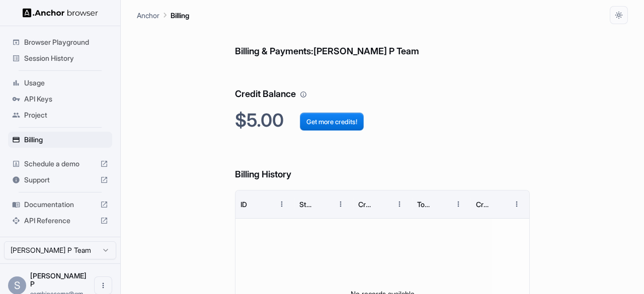  What do you see at coordinates (59, 221) in the screenshot?
I see `div: API Reference` at bounding box center [59, 221].